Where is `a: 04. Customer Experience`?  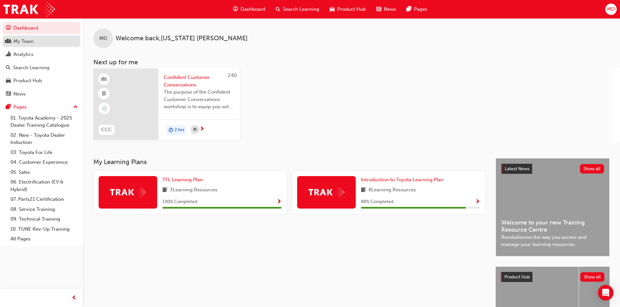
a: 04. Customer Experience is located at coordinates (44, 162).